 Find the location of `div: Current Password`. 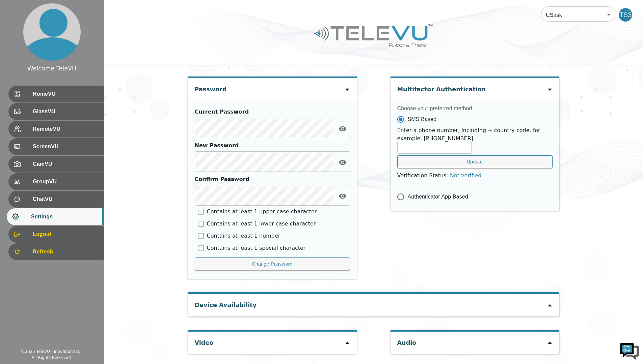

div: Current Password is located at coordinates (270, 112).